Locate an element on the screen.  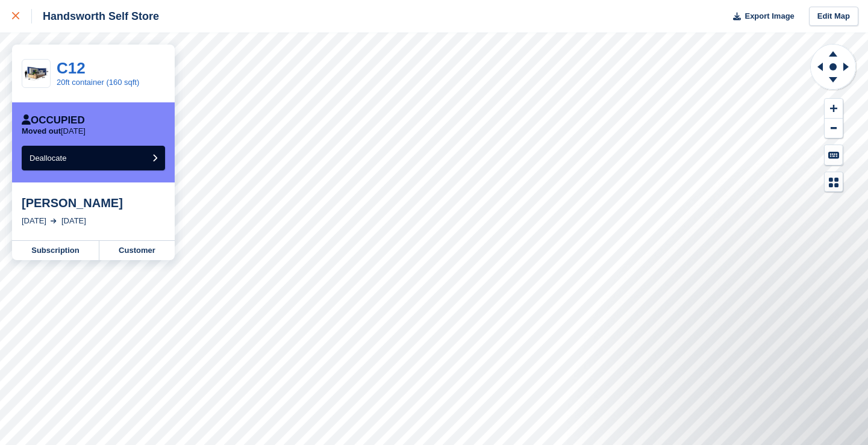
button: Zoom Out is located at coordinates (834, 128).